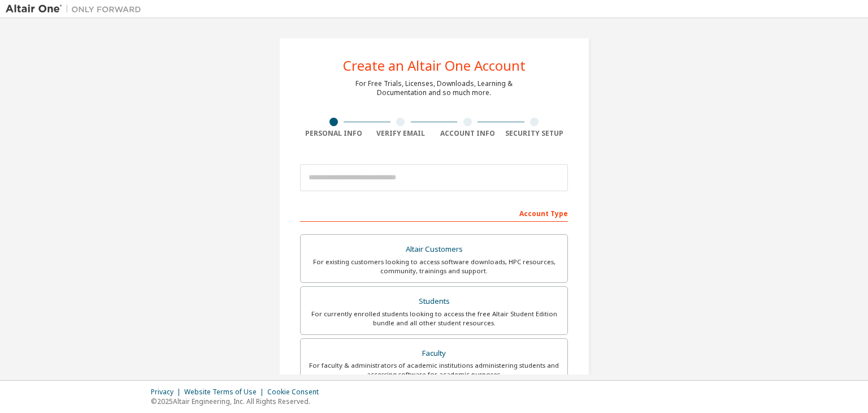  Describe the element at coordinates (434, 353) in the screenshot. I see `div: Faculty` at that location.